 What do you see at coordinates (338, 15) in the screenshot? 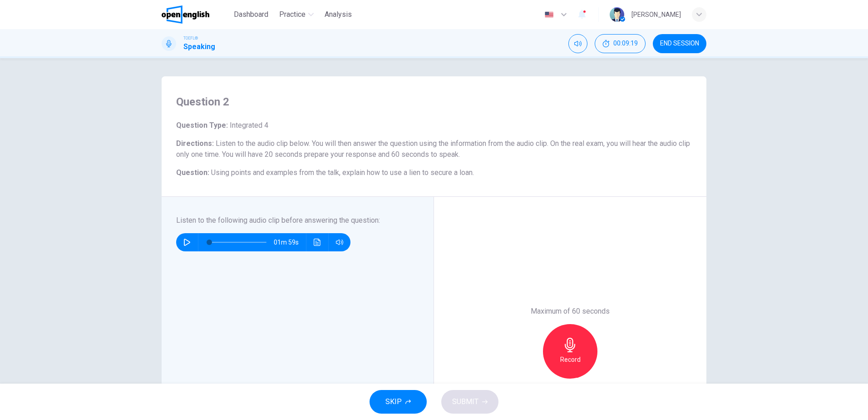
I see `button: Analysis` at bounding box center [338, 15].